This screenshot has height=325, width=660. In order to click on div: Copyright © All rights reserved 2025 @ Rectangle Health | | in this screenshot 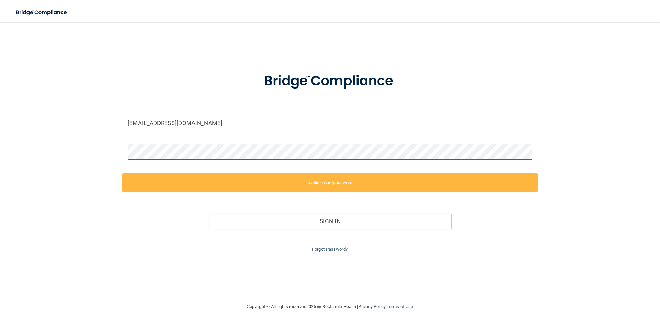, I will do `click(330, 307)`.